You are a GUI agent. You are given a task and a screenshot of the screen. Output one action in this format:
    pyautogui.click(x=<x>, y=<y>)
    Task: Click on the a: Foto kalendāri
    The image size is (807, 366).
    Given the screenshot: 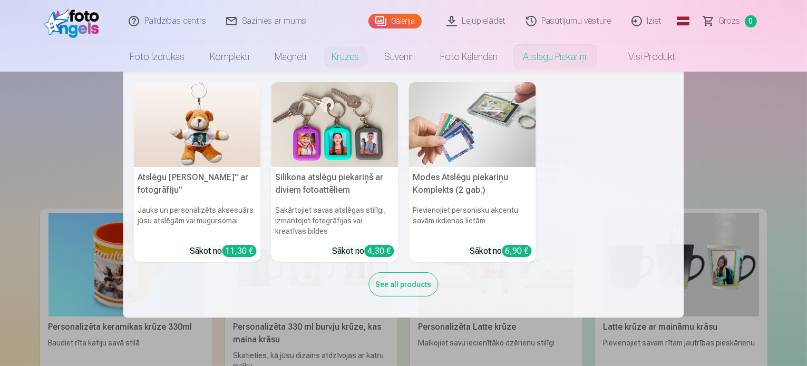 What is the action you would take?
    pyautogui.click(x=469, y=57)
    